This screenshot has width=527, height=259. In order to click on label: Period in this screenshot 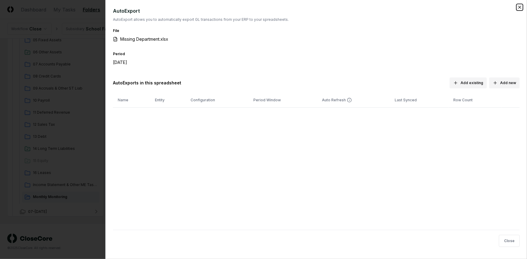, I will do `click(119, 54)`.